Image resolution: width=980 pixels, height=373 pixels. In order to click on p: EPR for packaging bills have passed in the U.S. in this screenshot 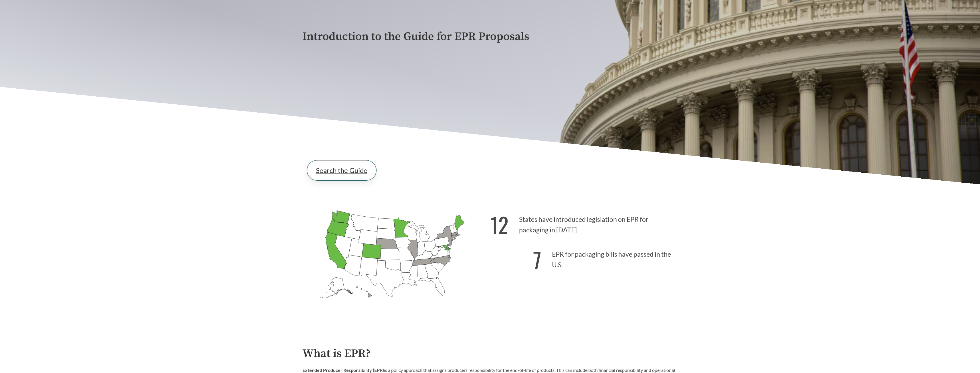, I will do `click(584, 258)`.